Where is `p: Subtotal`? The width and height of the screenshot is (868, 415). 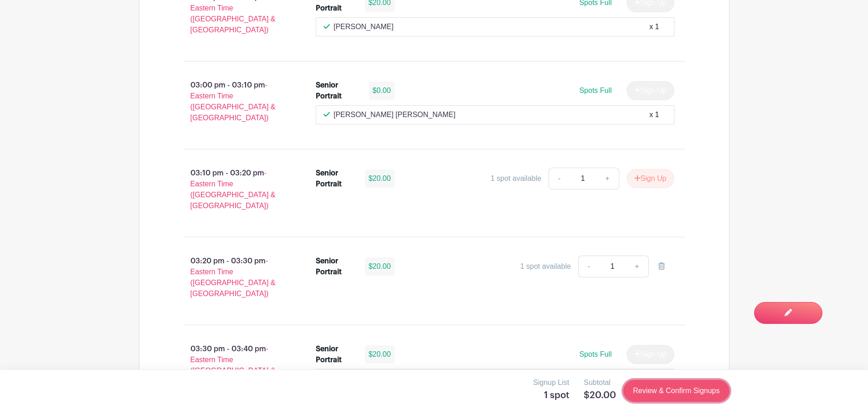 p: Subtotal is located at coordinates (600, 382).